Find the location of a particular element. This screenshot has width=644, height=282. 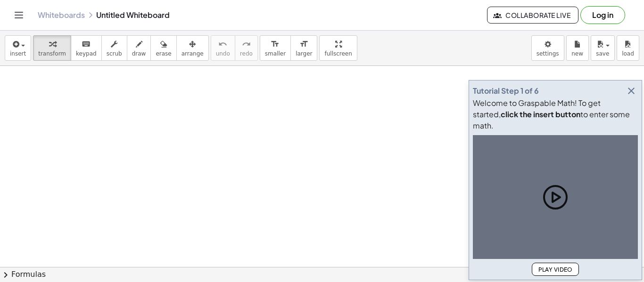

span: fullscreen is located at coordinates (338, 54).